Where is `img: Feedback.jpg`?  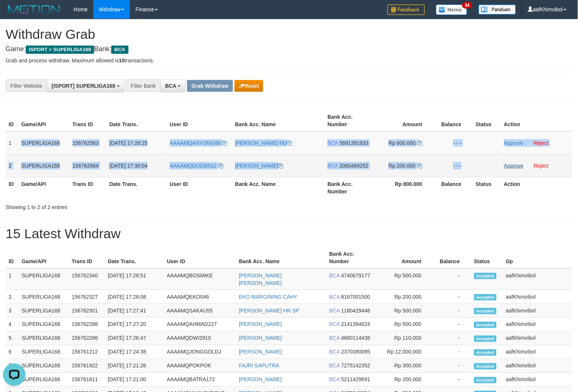
img: Feedback.jpg is located at coordinates (406, 10).